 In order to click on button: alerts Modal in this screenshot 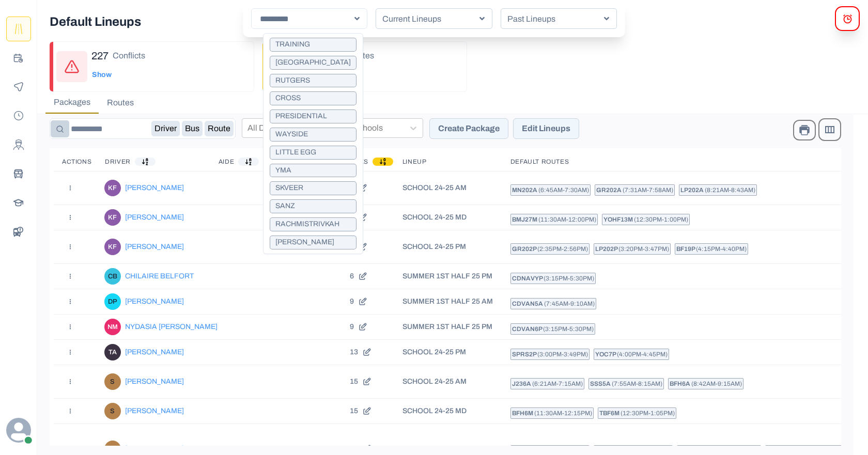, I will do `click(847, 19)`.